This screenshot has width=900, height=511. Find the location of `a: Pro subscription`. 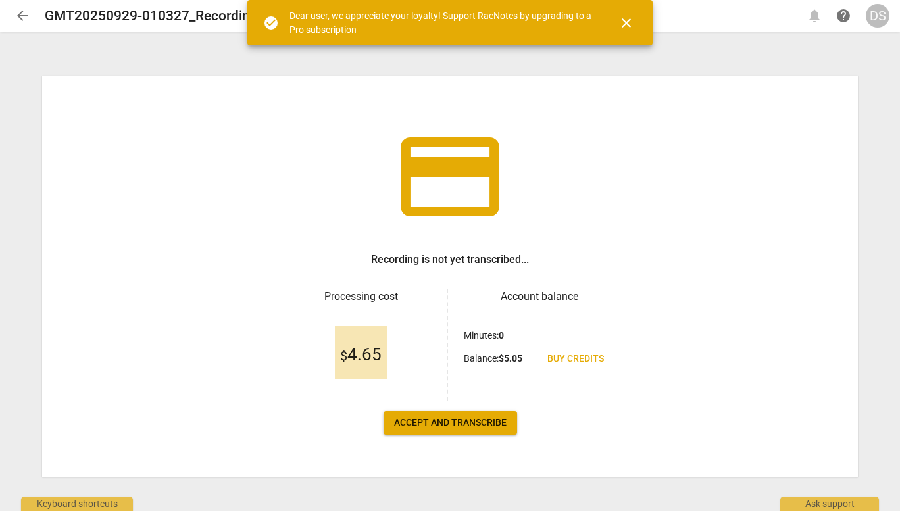

a: Pro subscription is located at coordinates (323, 30).